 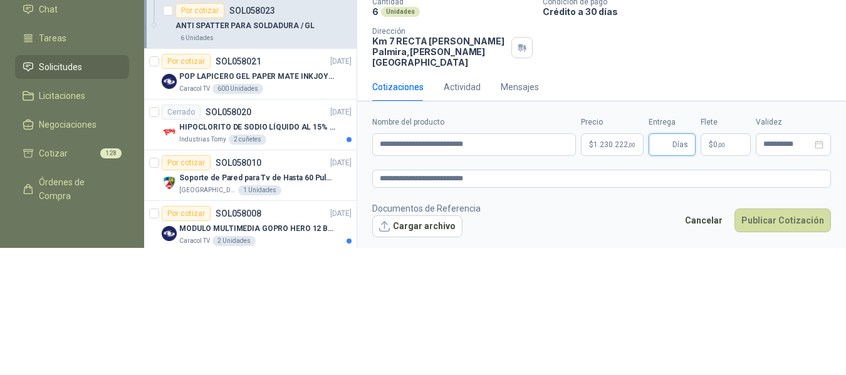 What do you see at coordinates (238, 214) in the screenshot?
I see `p: SOL058008` at bounding box center [238, 214].